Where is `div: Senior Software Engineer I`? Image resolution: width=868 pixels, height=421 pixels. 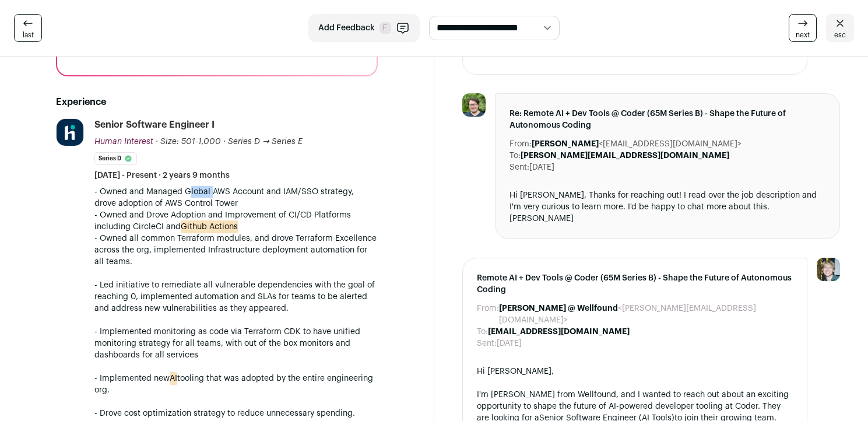
div: Senior Software Engineer I is located at coordinates (155, 125).